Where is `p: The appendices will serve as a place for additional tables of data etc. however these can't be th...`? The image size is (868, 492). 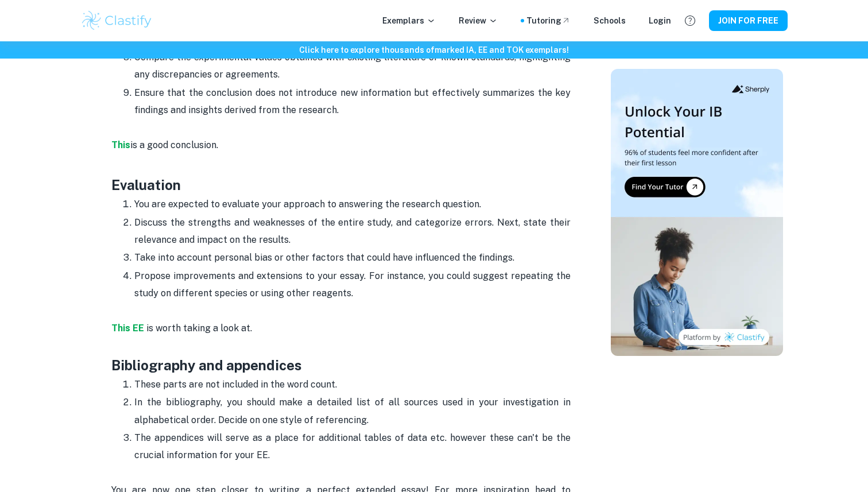
p: The appendices will serve as a place for additional tables of data etc. however these can't be th... is located at coordinates (352, 446).